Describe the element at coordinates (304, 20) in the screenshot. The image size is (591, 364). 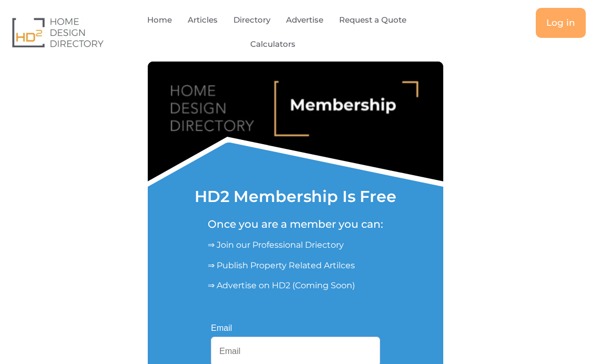
I see `a: Advertise` at that location.